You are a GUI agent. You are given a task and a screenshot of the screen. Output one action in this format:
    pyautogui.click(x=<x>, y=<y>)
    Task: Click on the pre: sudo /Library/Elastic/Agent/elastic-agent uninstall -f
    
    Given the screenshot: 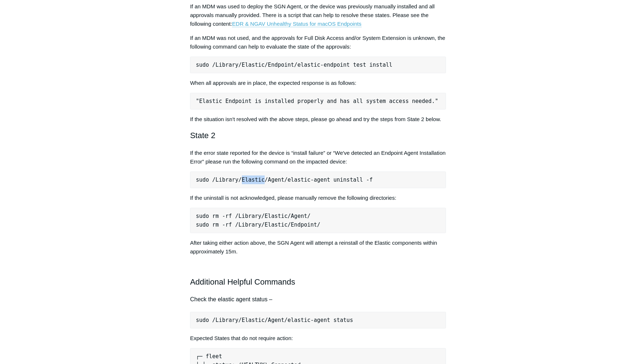 What is the action you would take?
    pyautogui.click(x=318, y=180)
    